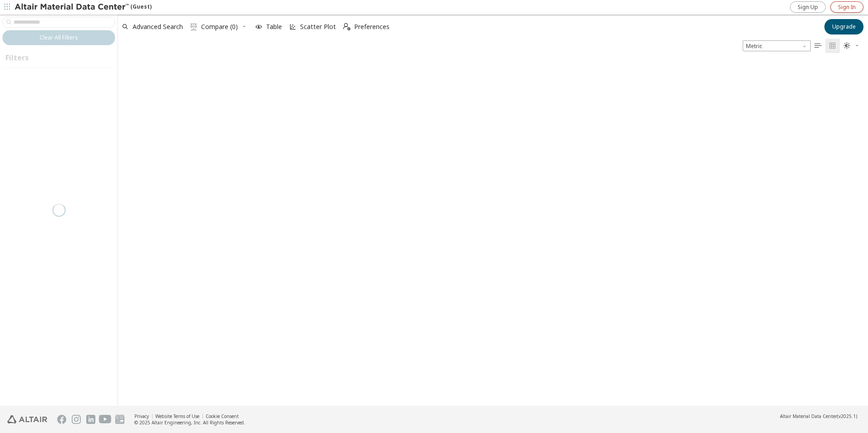 The width and height of the screenshot is (868, 433). What do you see at coordinates (777, 46) in the screenshot?
I see `div: Unit System` at bounding box center [777, 46].